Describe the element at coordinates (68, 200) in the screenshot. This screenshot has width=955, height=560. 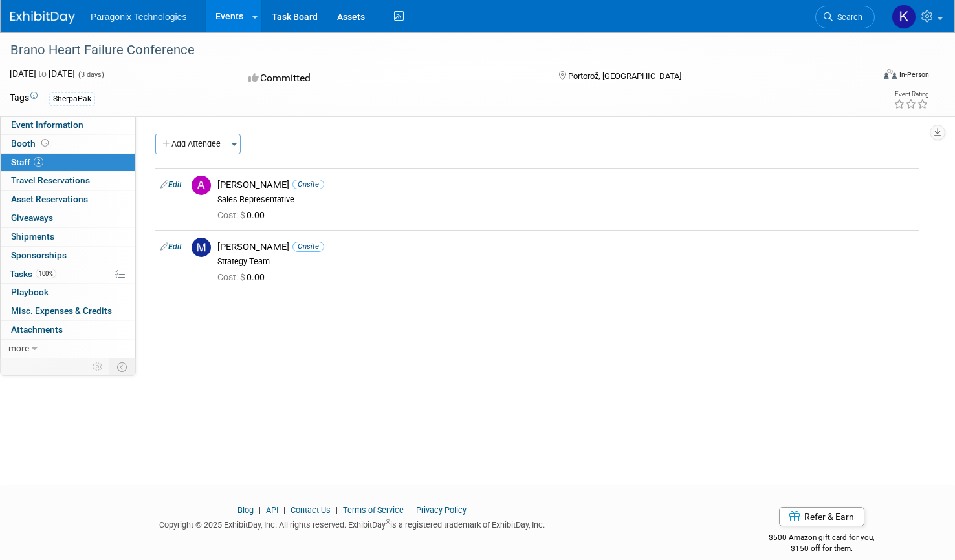
I see `a: Asset Reservations` at that location.